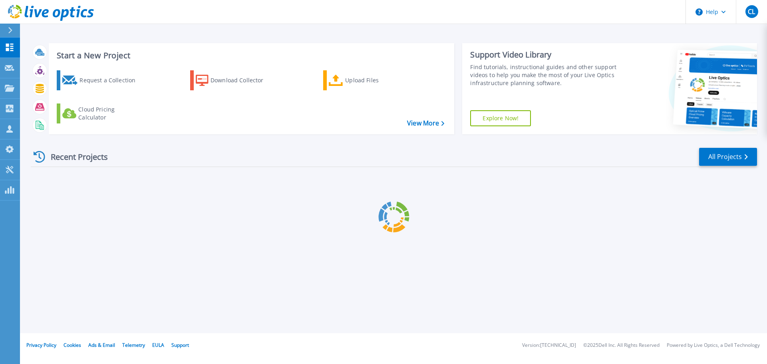 Image resolution: width=767 pixels, height=364 pixels. I want to click on a: EULA, so click(158, 345).